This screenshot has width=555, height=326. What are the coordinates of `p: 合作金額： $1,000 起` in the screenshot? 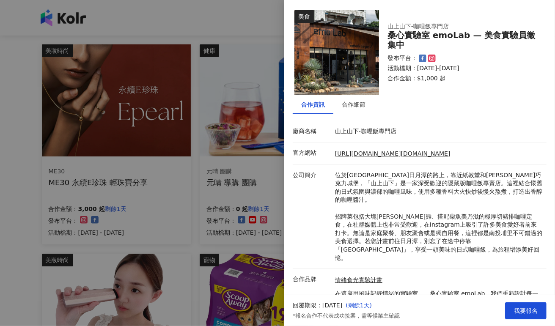 It's located at (462, 79).